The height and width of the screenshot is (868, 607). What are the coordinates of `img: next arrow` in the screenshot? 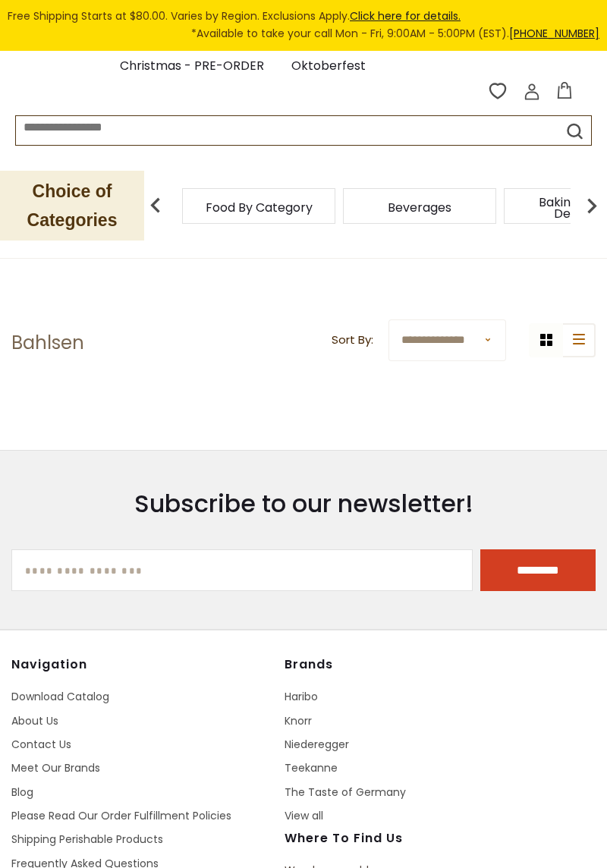 It's located at (592, 206).